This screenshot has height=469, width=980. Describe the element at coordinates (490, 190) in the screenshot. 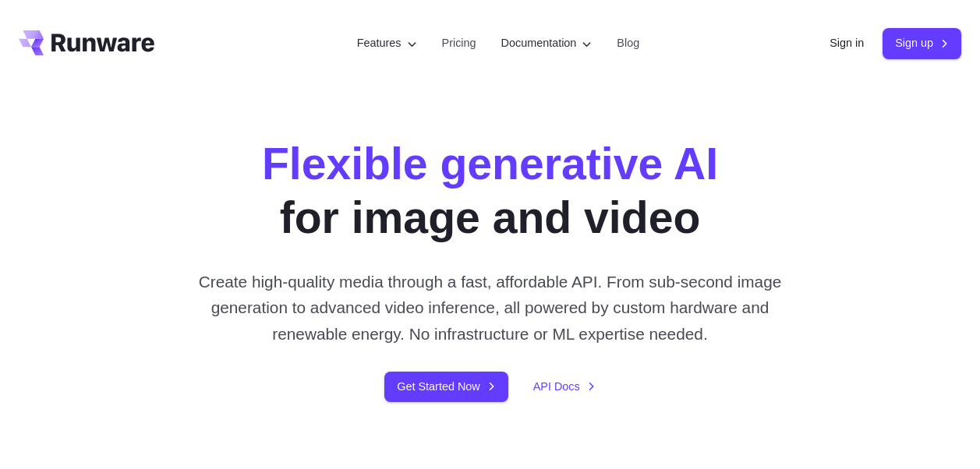

I see `h1: for image and video` at that location.